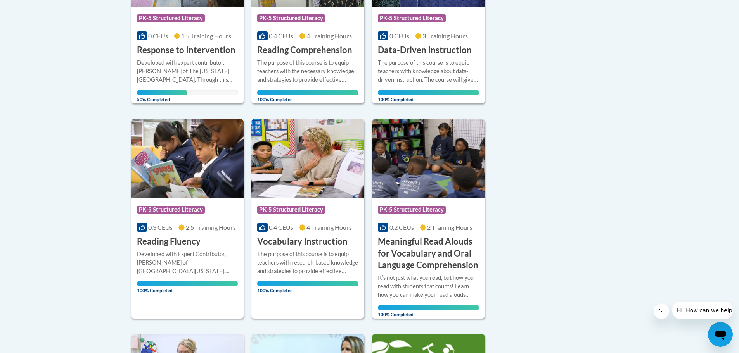 The image size is (739, 353). What do you see at coordinates (169, 242) in the screenshot?
I see `h3: Reading Fluency` at bounding box center [169, 242].